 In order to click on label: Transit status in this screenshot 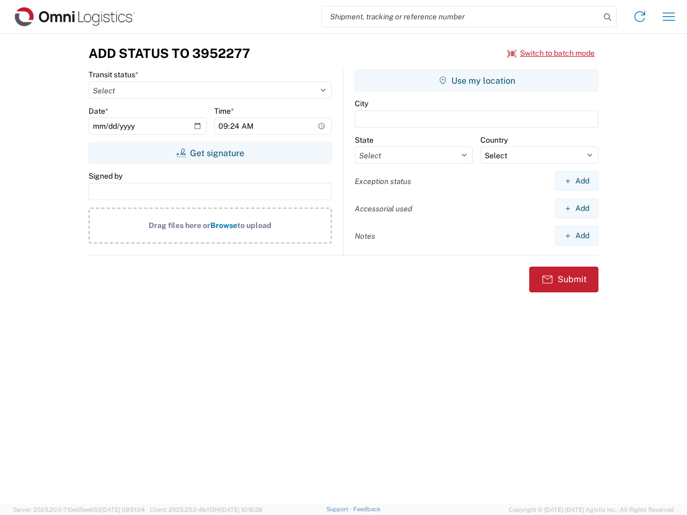, I will do `click(113, 75)`.